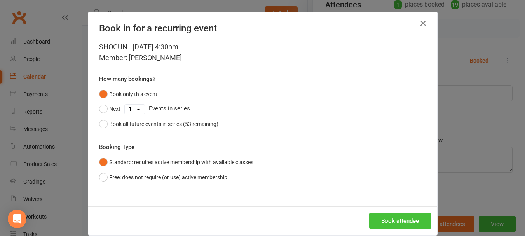 The width and height of the screenshot is (525, 236). I want to click on button: Book attendee, so click(400, 221).